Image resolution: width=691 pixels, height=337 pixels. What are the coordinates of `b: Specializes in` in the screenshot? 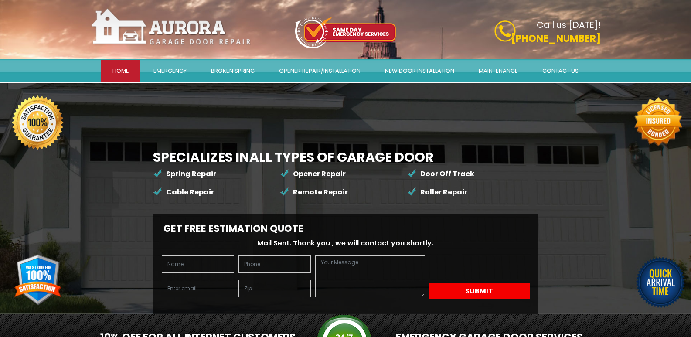 It's located at (293, 157).